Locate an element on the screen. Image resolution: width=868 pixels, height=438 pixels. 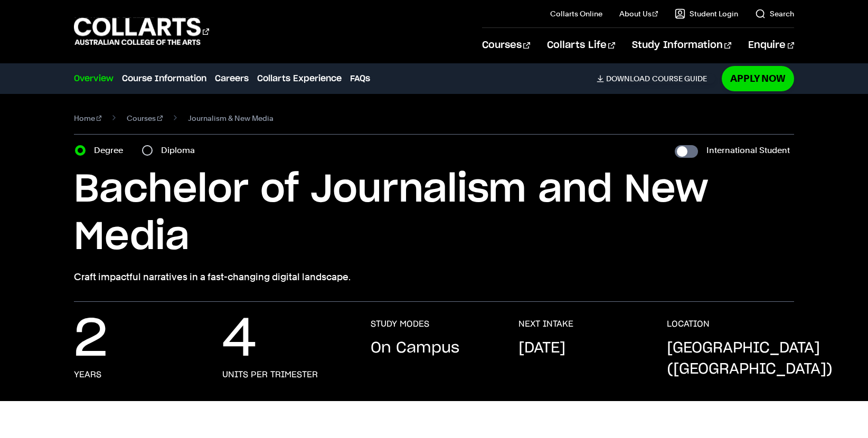
a: Home is located at coordinates (88, 118).